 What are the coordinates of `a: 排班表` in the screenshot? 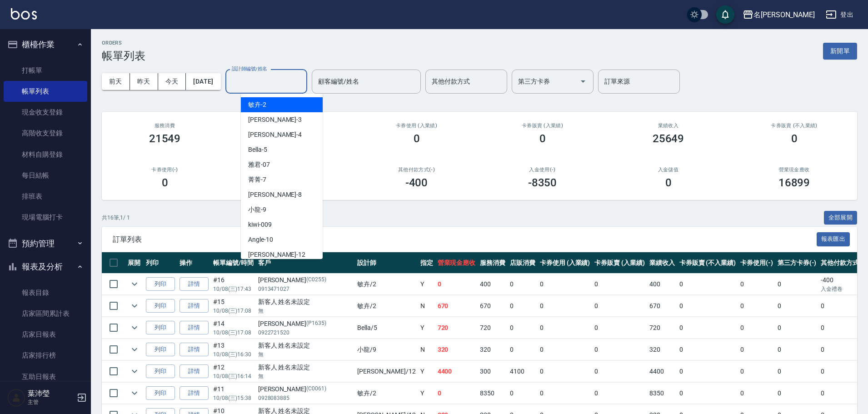 It's located at (45, 196).